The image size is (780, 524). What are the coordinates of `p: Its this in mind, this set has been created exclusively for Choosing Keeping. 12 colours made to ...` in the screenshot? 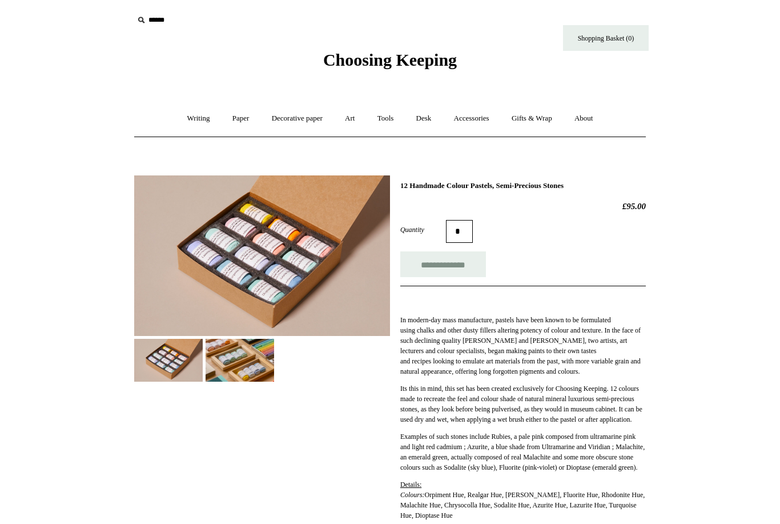 It's located at (523, 404).